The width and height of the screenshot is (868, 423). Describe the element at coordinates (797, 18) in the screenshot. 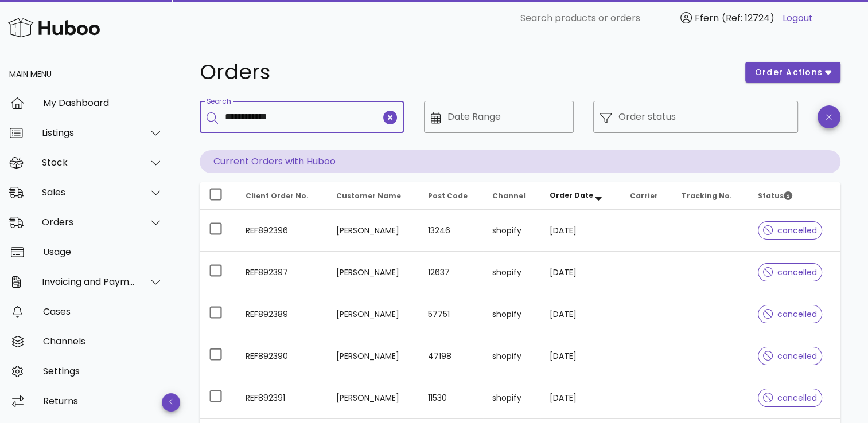

I see `a: Logout` at that location.